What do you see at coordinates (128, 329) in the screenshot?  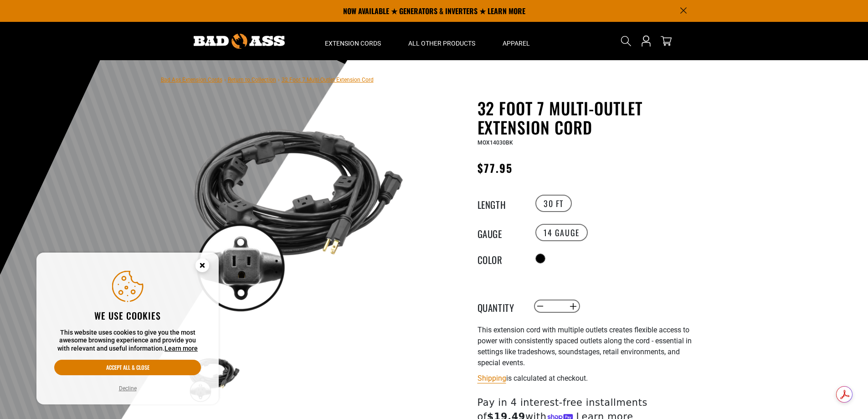 I see `aside: Cookie Consent` at bounding box center [128, 329].